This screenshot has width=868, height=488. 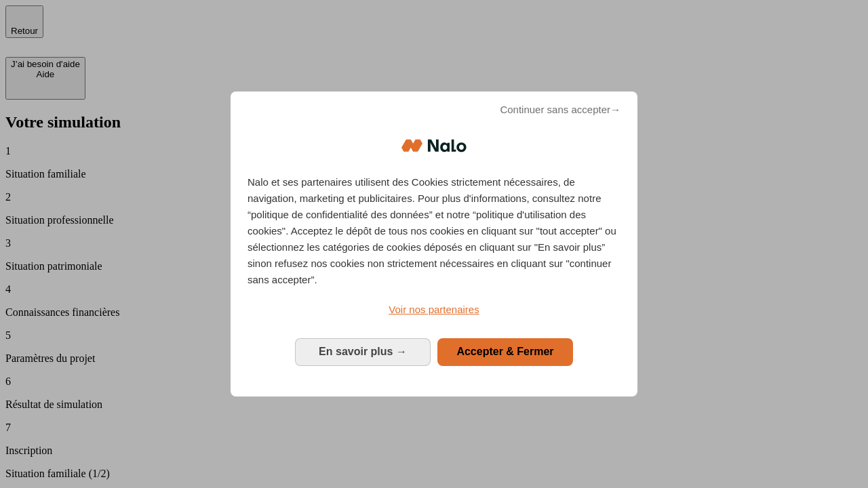 I want to click on a: Voir nos partenaires, so click(x=434, y=310).